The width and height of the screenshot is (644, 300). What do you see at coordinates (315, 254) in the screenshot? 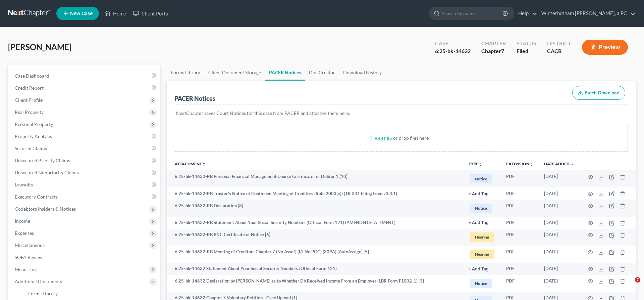
I see `td: 6:25-bk-14632-RB Meeting of Creditors Chapter 7 (No Asset) (I/J No POC) (309A) (AutoAssign) [5]` at bounding box center [315, 254].